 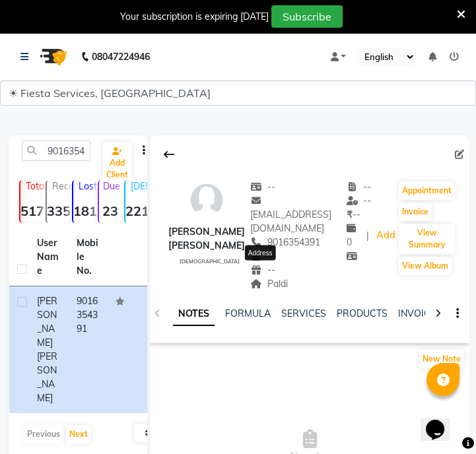 What do you see at coordinates (56, 150) in the screenshot?
I see `input: Search by Name/Mobile/Email/Code` at bounding box center [56, 150].